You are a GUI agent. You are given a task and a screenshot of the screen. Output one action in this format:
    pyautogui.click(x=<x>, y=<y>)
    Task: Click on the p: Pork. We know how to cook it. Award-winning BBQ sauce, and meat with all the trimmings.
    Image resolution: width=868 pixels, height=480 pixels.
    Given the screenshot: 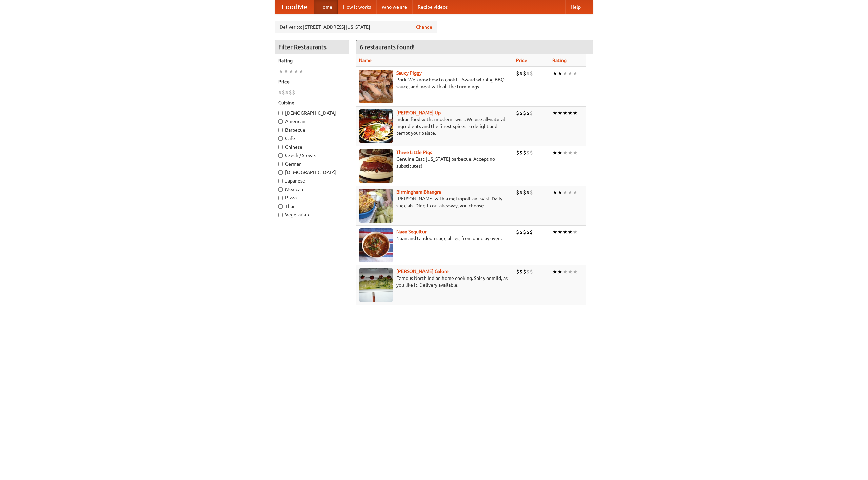 What is the action you would take?
    pyautogui.click(x=434, y=83)
    